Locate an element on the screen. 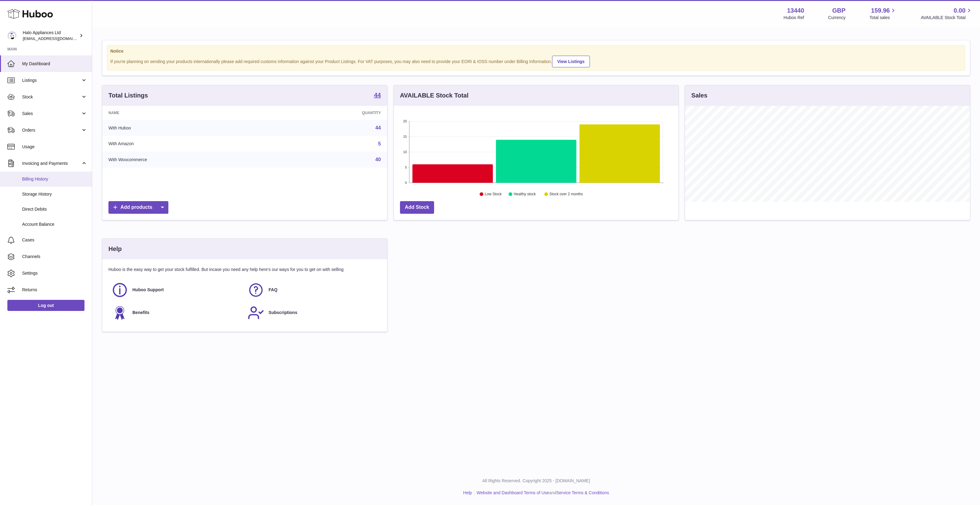  span: 159.96 is located at coordinates (881, 11).